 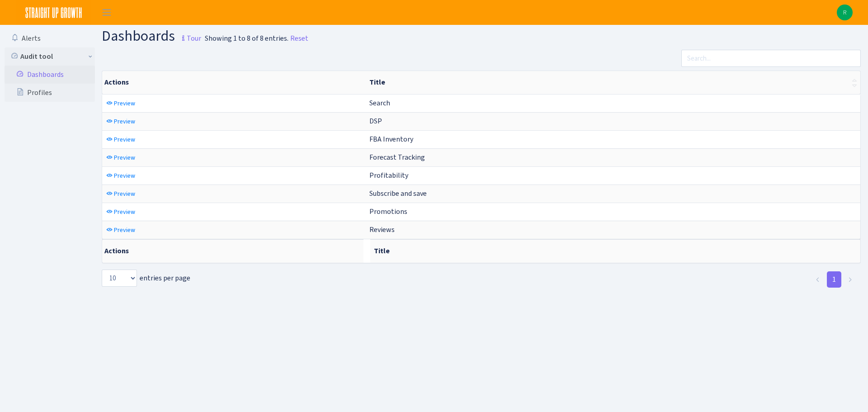 I want to click on span: Forecast Tracking, so click(x=397, y=157).